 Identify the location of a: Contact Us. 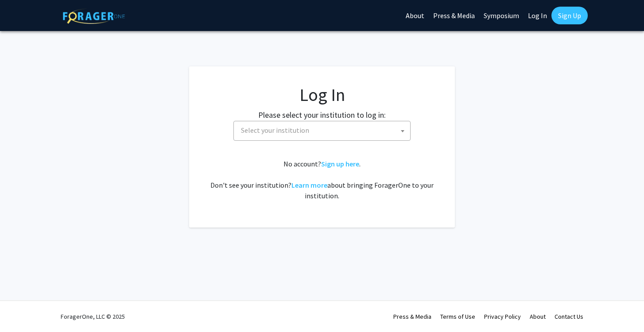
(568, 316).